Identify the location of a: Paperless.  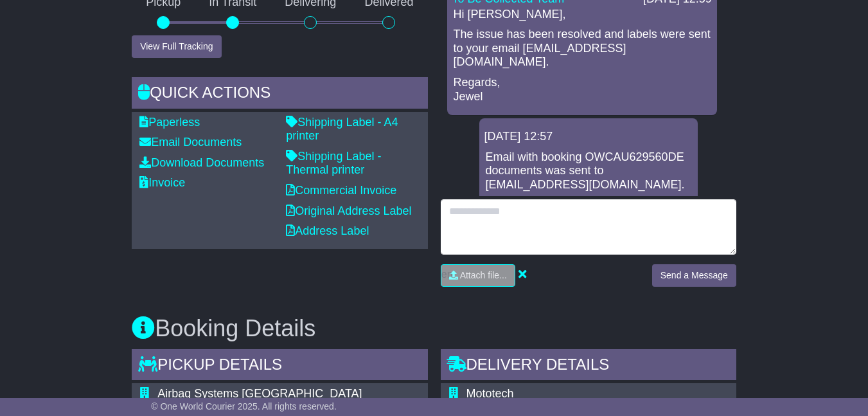
(170, 122).